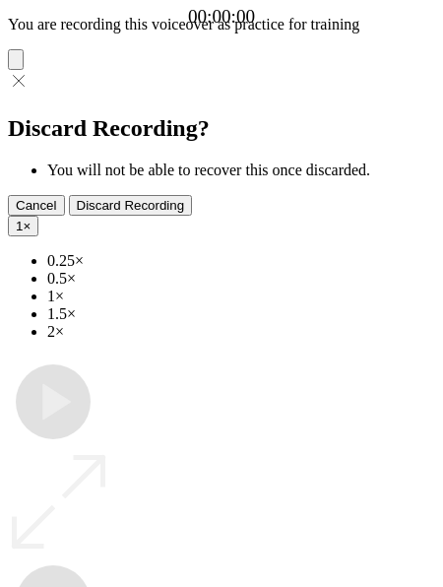 The width and height of the screenshot is (443, 587). I want to click on a: 00:00:00, so click(221, 17).